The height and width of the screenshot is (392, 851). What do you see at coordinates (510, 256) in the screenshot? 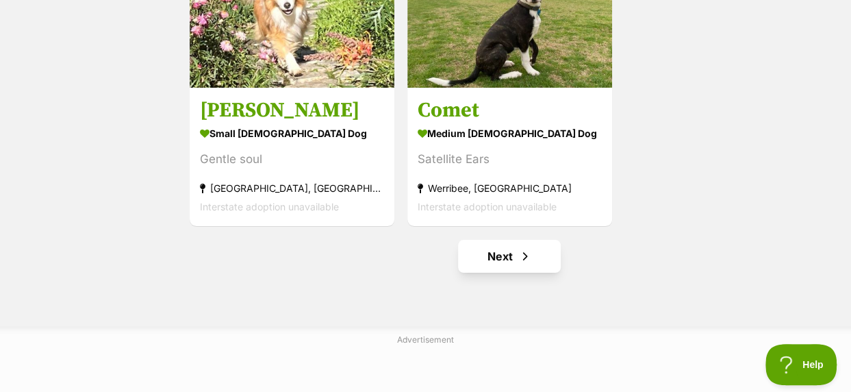
I see `a: Next page` at bounding box center [510, 256].